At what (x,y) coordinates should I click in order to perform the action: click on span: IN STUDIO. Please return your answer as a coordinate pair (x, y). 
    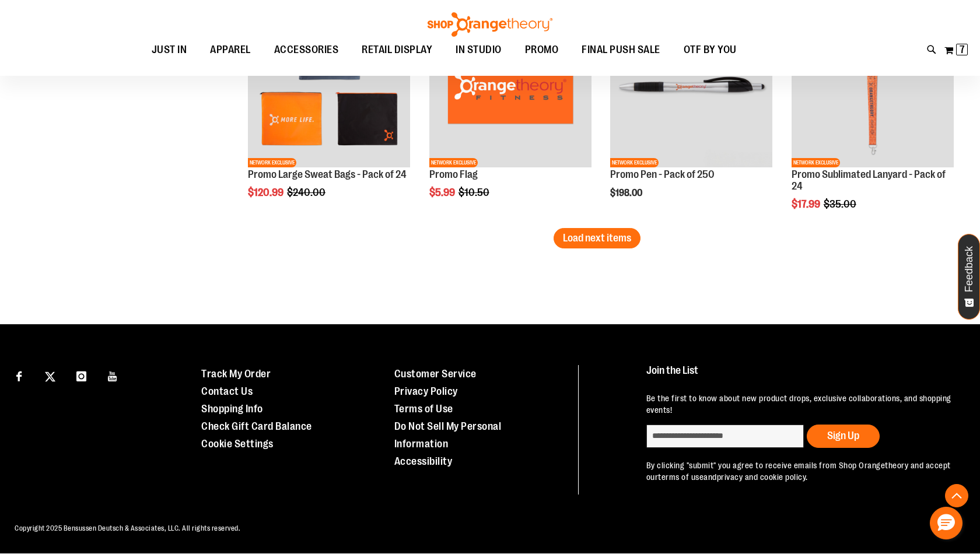
    Looking at the image, I should click on (479, 49).